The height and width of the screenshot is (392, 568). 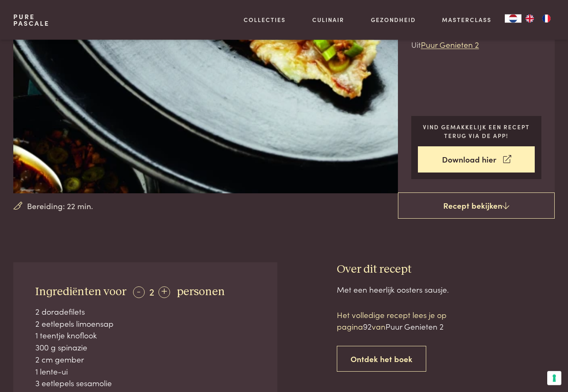 What do you see at coordinates (446, 290) in the screenshot?
I see `div: Met een heerlijk oosters sausje.` at bounding box center [446, 290].